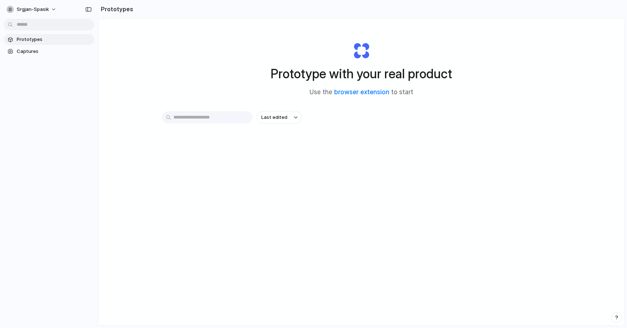  Describe the element at coordinates (54, 40) in the screenshot. I see `span: Prototypes` at that location.